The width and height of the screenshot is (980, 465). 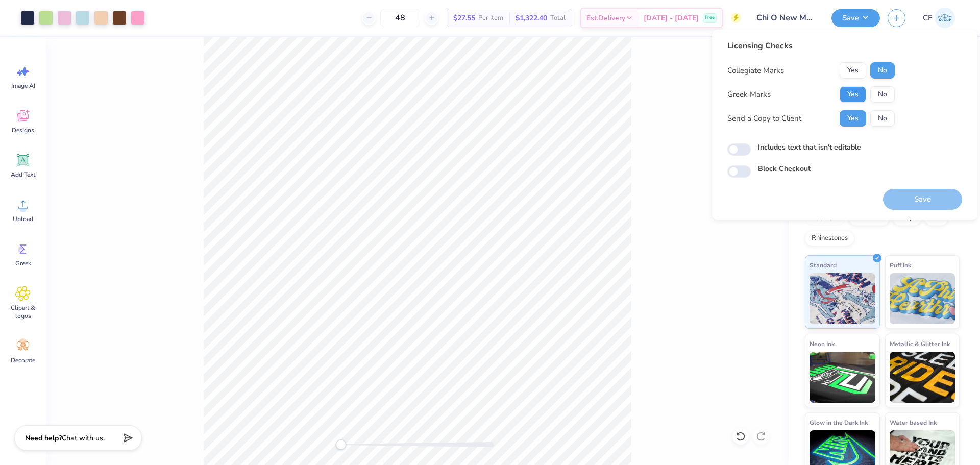 I want to click on span: $1,322.40, so click(x=531, y=18).